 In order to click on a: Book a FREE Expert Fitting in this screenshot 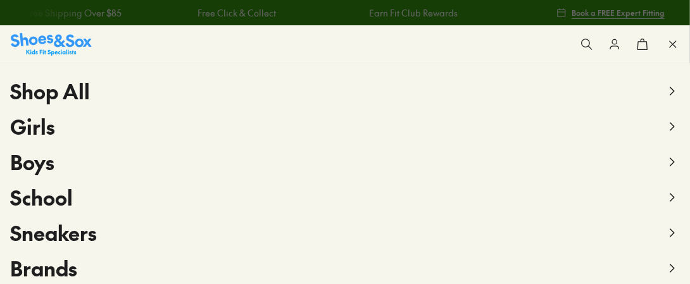, I will do `click(611, 13)`.